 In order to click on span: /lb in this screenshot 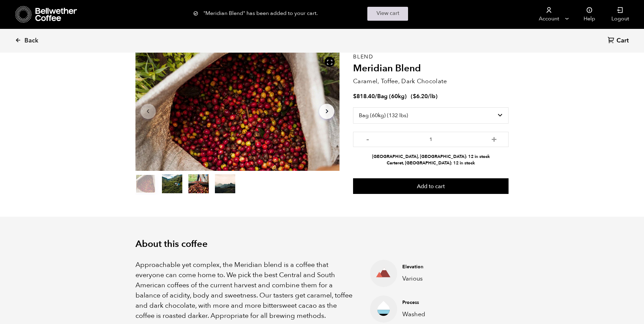, I will do `click(432, 96)`.